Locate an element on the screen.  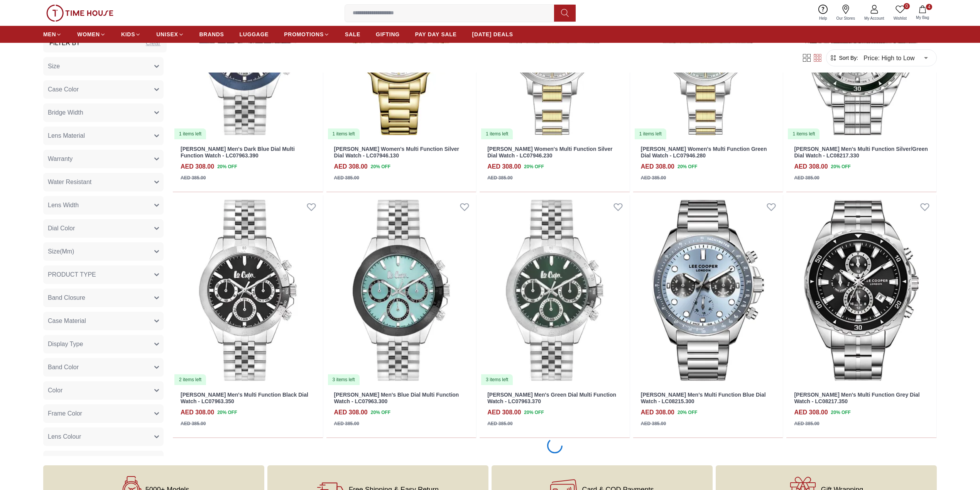
button: Display Type is located at coordinates (103, 344).